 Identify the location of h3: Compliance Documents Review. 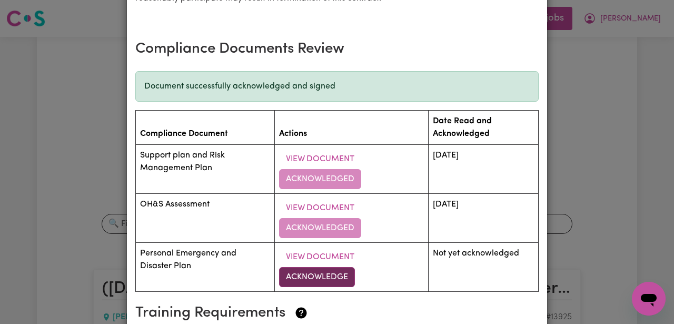
(337, 49).